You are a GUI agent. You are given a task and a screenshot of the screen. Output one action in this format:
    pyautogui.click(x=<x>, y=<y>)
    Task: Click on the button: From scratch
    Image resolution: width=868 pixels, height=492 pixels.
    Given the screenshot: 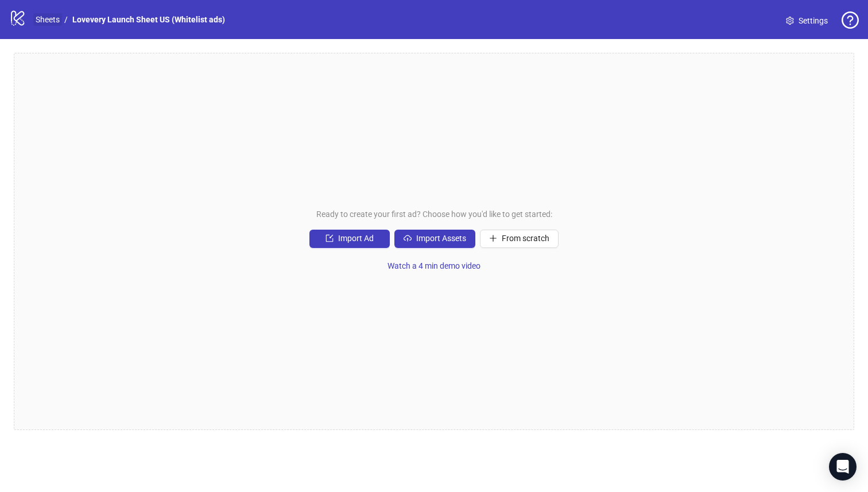 What is the action you would take?
    pyautogui.click(x=519, y=239)
    